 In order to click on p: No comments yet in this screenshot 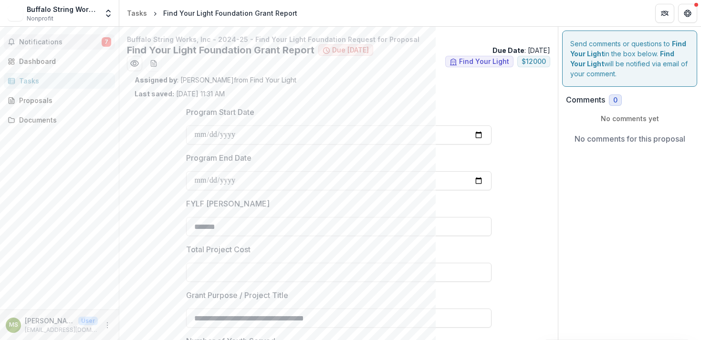, I will do `click(629, 118)`.